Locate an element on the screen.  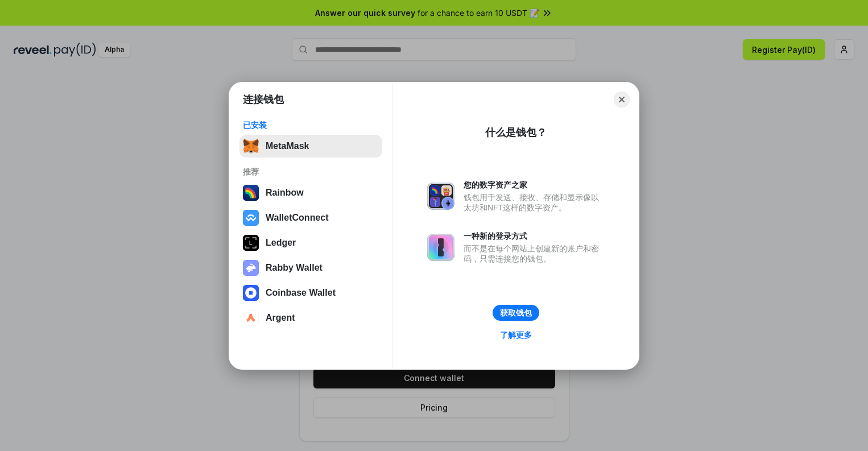
div: 了解更多 is located at coordinates (516, 335).